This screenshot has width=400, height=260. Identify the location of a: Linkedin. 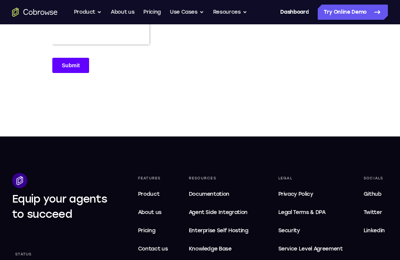
(375, 230).